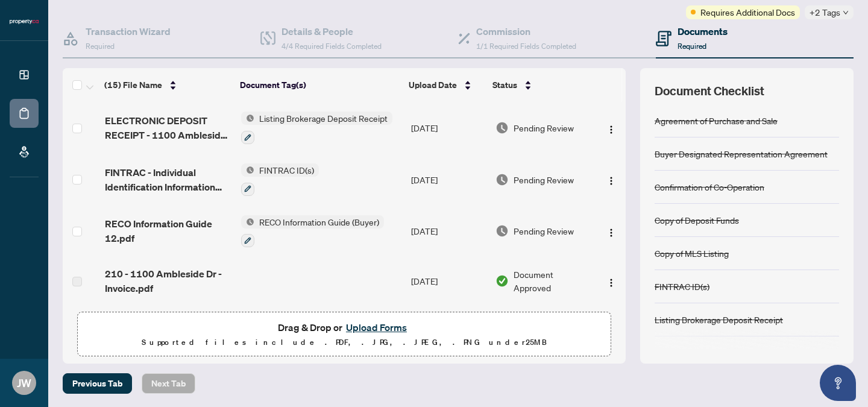 This screenshot has width=868, height=407. What do you see at coordinates (331, 31) in the screenshot?
I see `h4: Details & People` at bounding box center [331, 31].